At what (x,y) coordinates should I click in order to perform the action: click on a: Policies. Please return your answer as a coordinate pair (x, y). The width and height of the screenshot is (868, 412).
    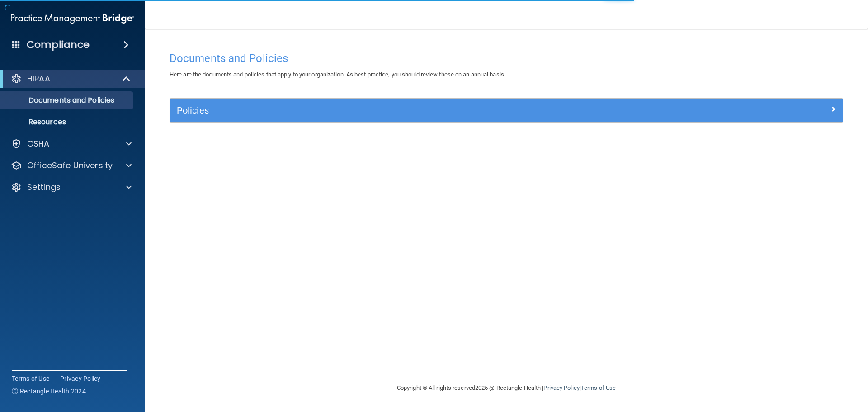
    Looking at the image, I should click on (506, 111).